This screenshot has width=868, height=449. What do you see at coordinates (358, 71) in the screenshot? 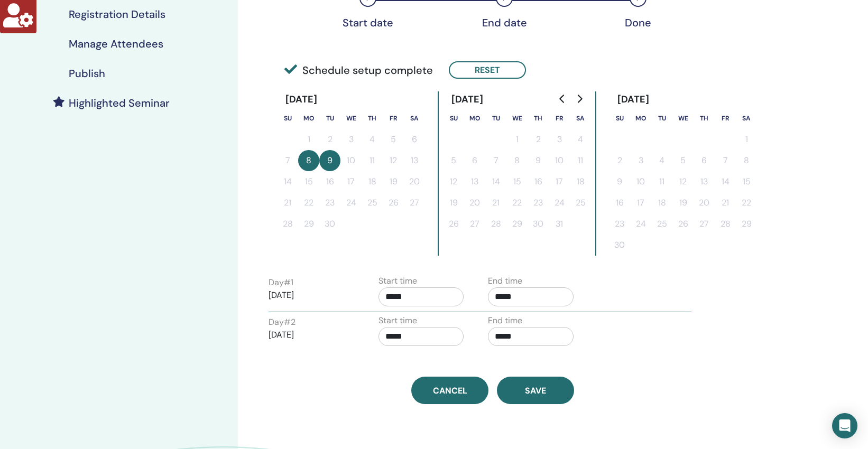
I see `span: Schedule setup complete` at bounding box center [358, 71].